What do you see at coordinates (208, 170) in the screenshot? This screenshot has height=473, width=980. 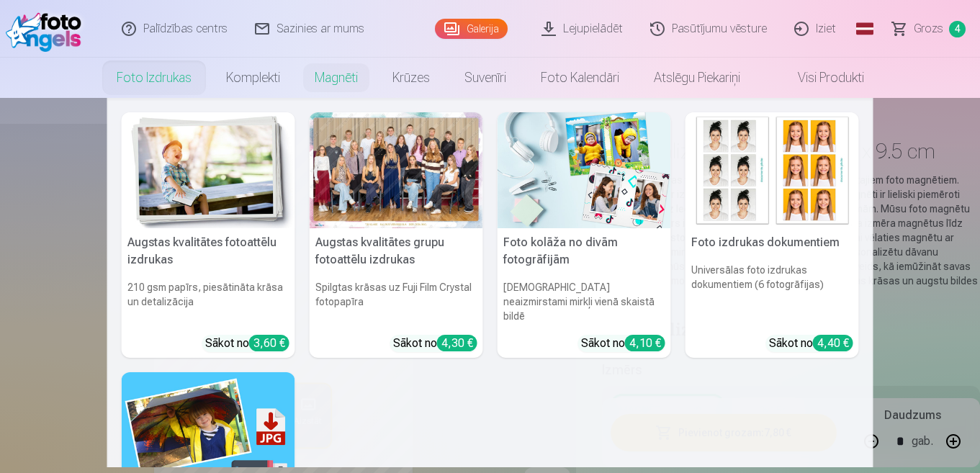 I see `img: Augstas kvalitātes fotoattēlu izdrukas` at bounding box center [208, 170].